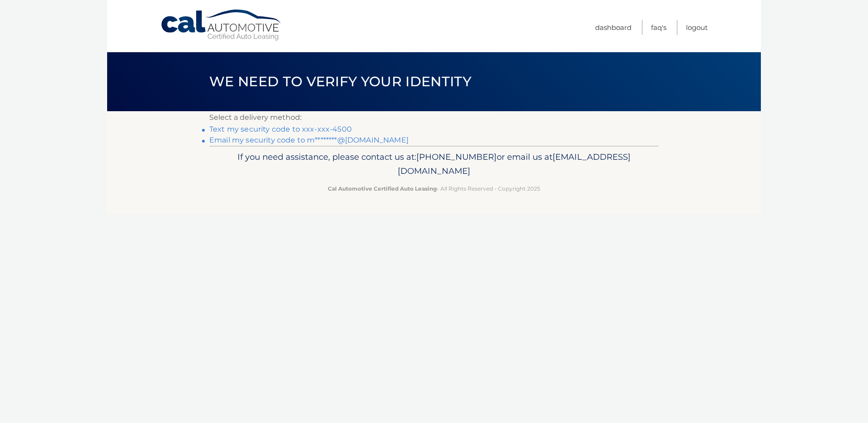  Describe the element at coordinates (222, 25) in the screenshot. I see `a: Cal Automotive` at that location.